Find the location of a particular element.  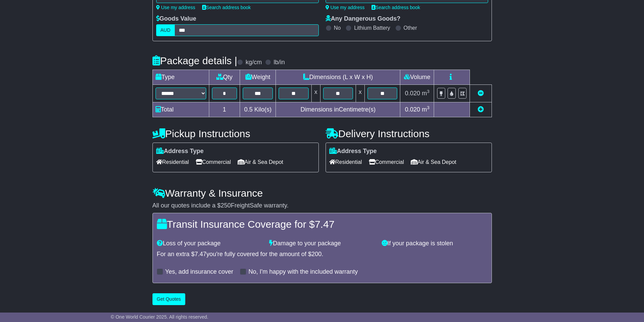

h4: Delivery Instructions is located at coordinates (409, 133).